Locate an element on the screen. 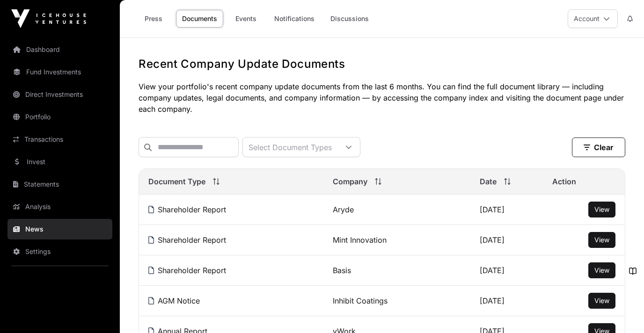  a: Portfolio is located at coordinates (60, 117).